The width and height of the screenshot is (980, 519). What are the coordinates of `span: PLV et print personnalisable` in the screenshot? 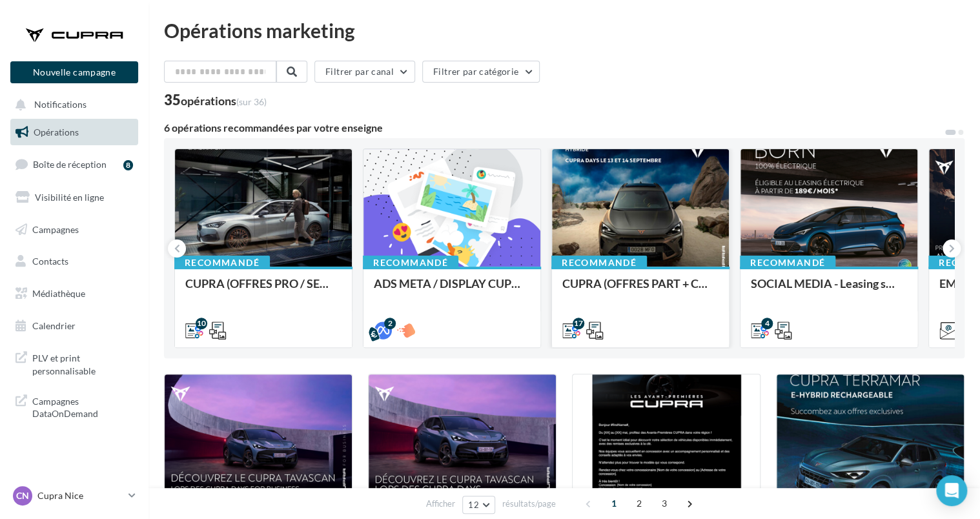 It's located at (83, 363).